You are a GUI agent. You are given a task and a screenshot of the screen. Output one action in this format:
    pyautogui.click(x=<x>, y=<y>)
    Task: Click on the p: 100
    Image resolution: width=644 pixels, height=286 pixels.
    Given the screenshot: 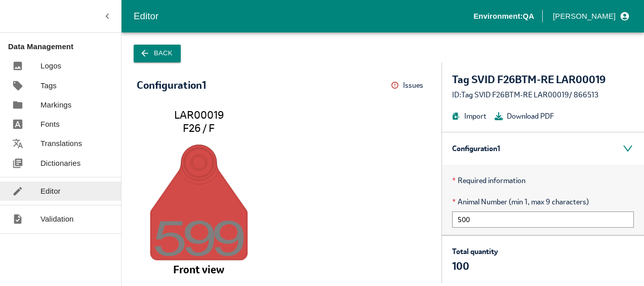 What is the action you would take?
    pyautogui.click(x=475, y=266)
    